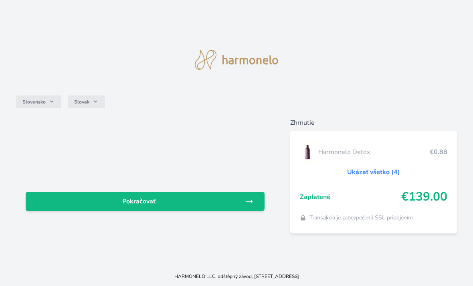 The height and width of the screenshot is (286, 473). Describe the element at coordinates (236, 60) in the screenshot. I see `img: logo.svg` at that location.